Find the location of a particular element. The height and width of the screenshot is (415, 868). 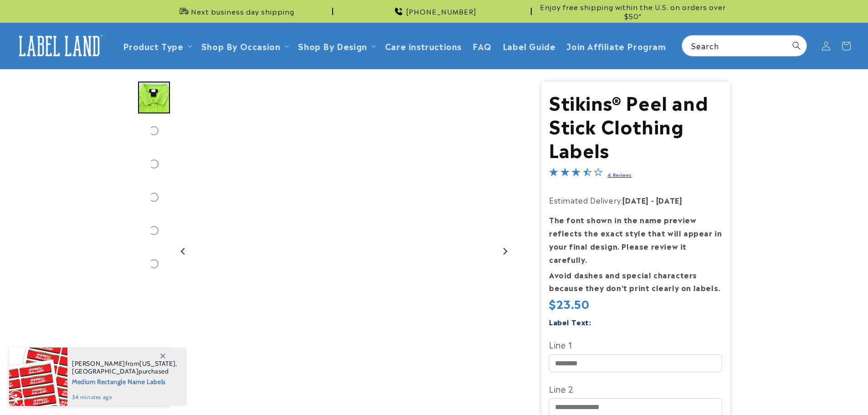

label: Line 1 is located at coordinates (636, 344).